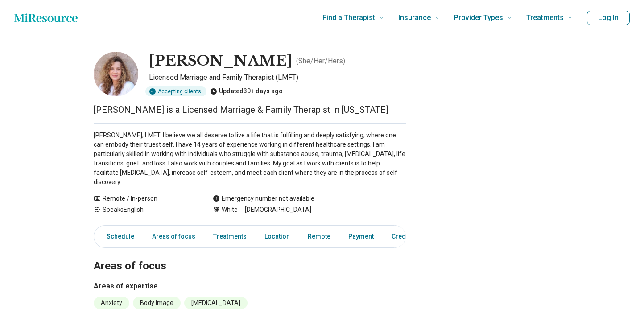  What do you see at coordinates (409, 236) in the screenshot?
I see `a: Credentials` at bounding box center [409, 236].